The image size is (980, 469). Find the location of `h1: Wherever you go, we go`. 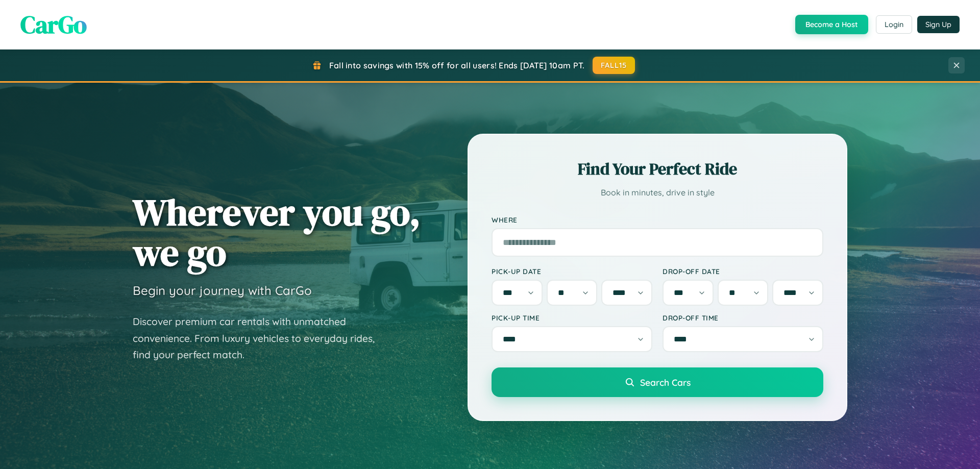

h1: Wherever you go, we go is located at coordinates (277, 232).